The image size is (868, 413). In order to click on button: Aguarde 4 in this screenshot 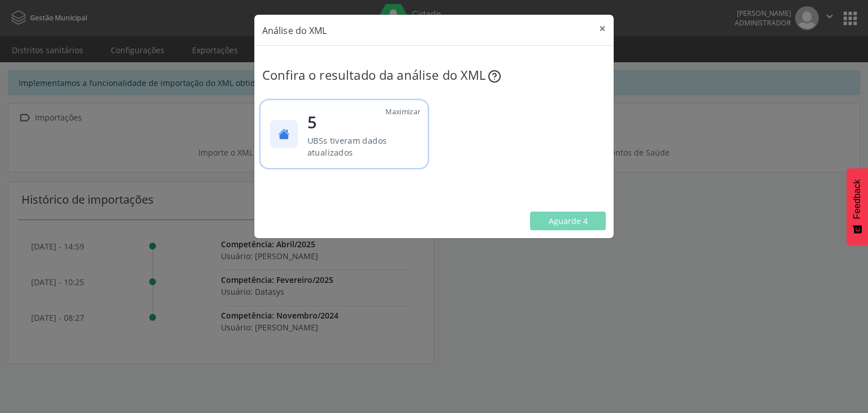, I will do `click(568, 221)`.